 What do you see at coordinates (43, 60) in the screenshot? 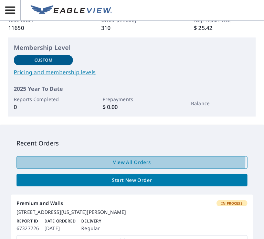
I see `p: Custom` at bounding box center [43, 60].